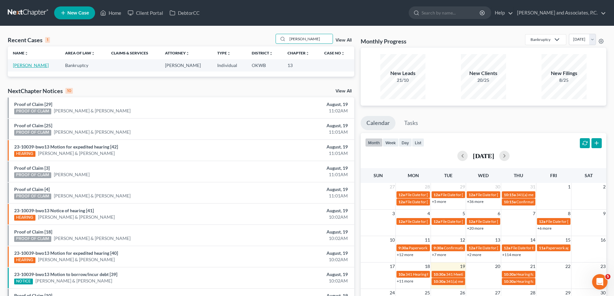  What do you see at coordinates (554, 175) in the screenshot?
I see `span: Fri` at bounding box center [554, 175].